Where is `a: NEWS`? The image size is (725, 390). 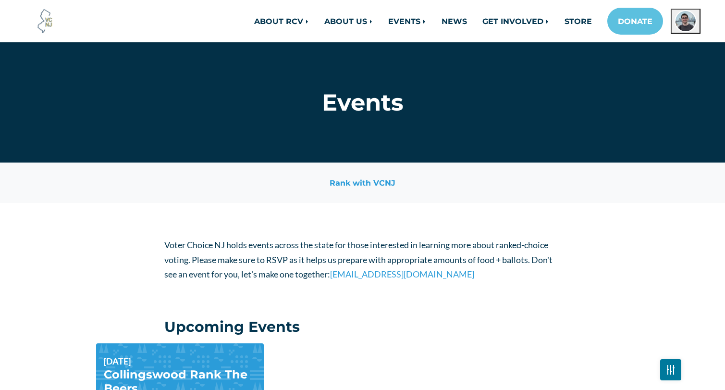 a: NEWS is located at coordinates (454, 21).